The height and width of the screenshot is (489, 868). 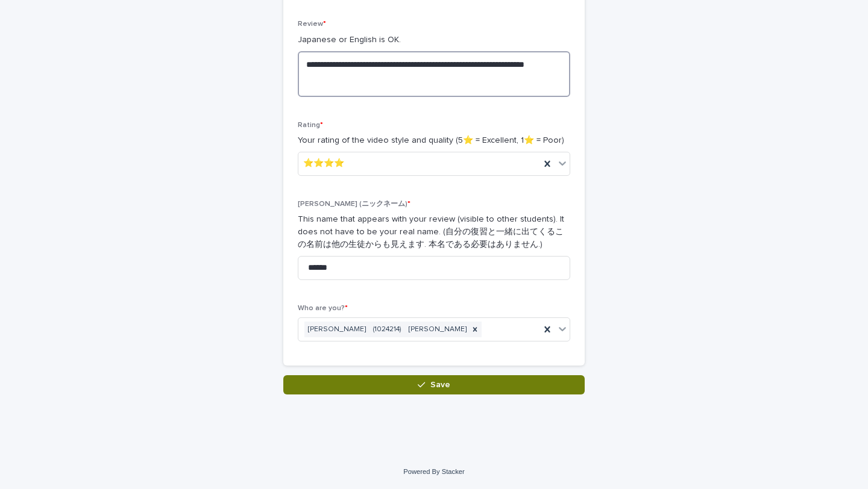 What do you see at coordinates (434, 39) in the screenshot?
I see `p: Japanese or English is OK.` at bounding box center [434, 39].